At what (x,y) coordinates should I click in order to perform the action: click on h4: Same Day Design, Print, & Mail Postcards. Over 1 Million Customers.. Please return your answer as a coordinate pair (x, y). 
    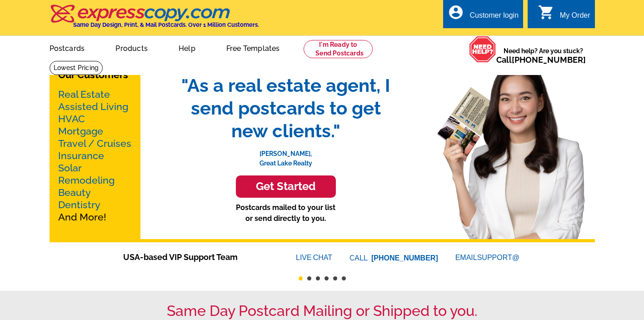
    Looking at the image, I should click on (166, 24).